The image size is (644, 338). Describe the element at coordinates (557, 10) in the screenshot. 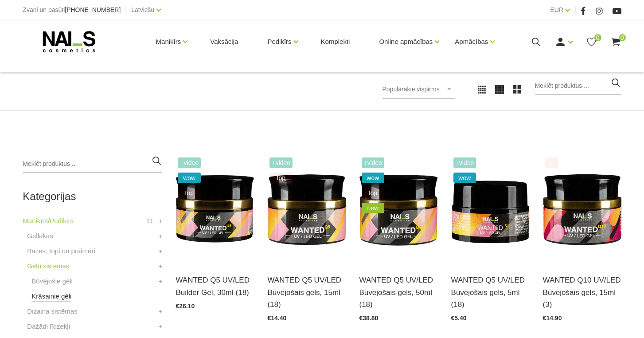

I see `a: EUR` at that location.